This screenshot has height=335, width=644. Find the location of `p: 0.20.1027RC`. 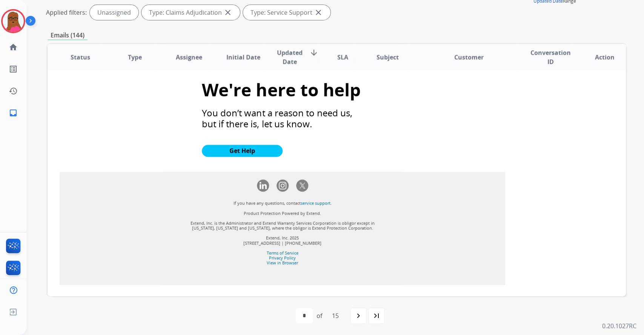

p: 0.20.1027RC is located at coordinates (619, 326).